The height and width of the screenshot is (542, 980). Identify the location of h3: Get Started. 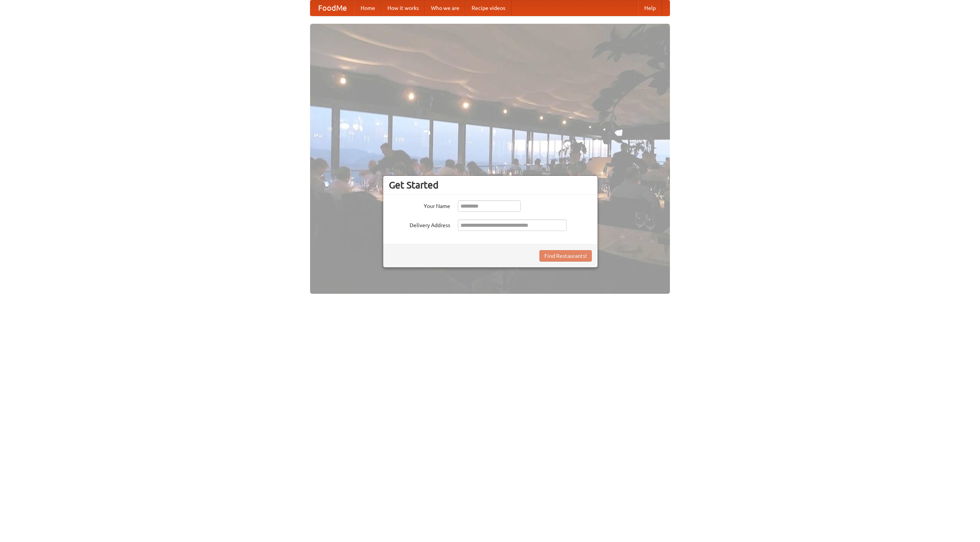
(490, 185).